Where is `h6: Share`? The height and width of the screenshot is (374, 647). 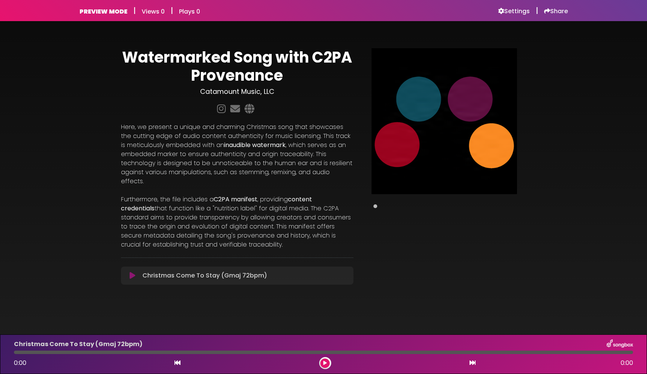 h6: Share is located at coordinates (556, 11).